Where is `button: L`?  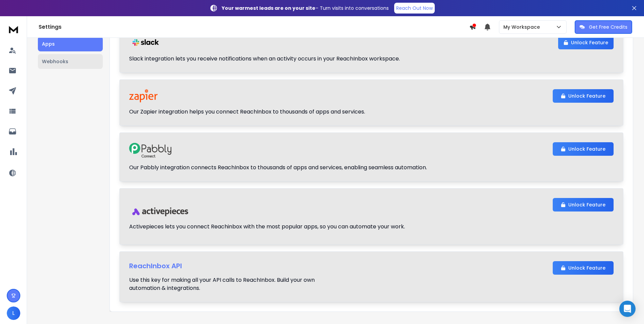
button: L is located at coordinates (13, 313).